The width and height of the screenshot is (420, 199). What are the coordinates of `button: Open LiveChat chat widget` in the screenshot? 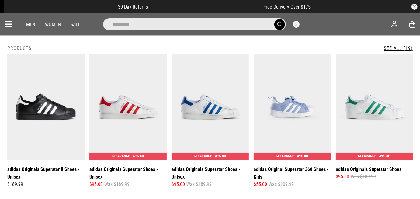 It's located at (14, 12).